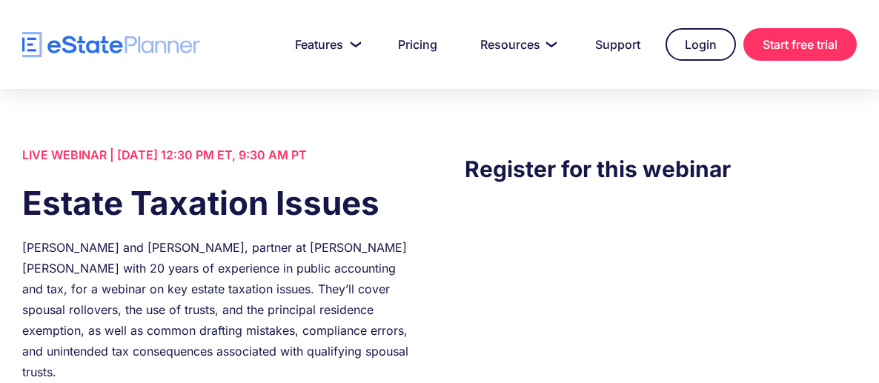  What do you see at coordinates (660, 169) in the screenshot?
I see `h3: Register for this webinar` at bounding box center [660, 169].